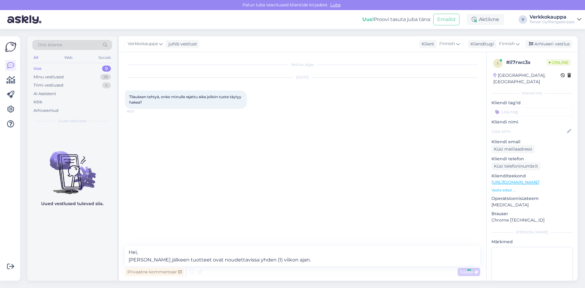 The height and width of the screenshot is (288, 585). What do you see at coordinates (397, 20) in the screenshot?
I see `div: Proovi tasuta juba täna:` at bounding box center [397, 20].